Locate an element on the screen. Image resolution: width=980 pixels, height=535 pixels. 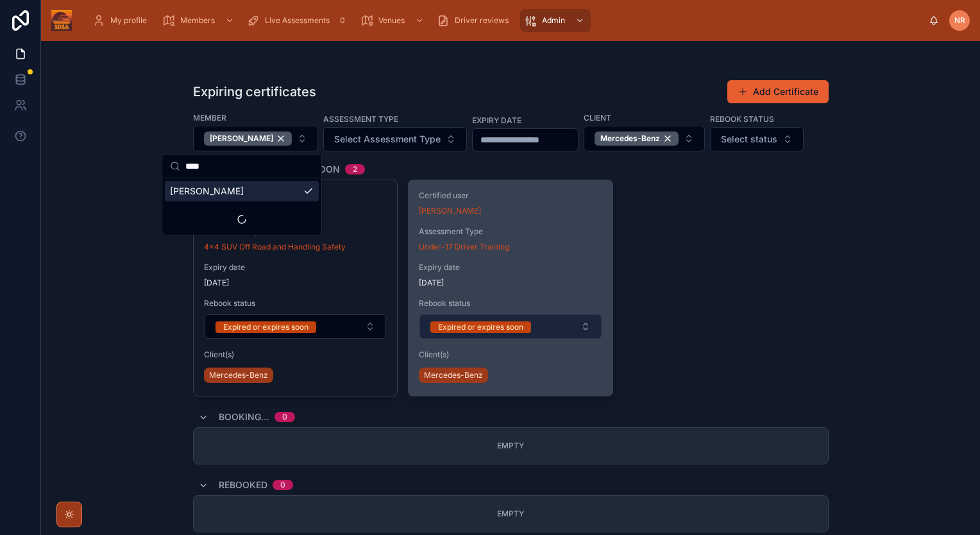
div: 2 is located at coordinates (355, 170).